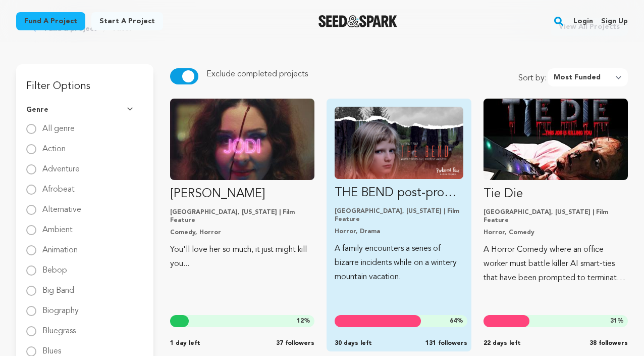 This screenshot has height=356, width=644. What do you see at coordinates (556, 232) in the screenshot?
I see `p: Horror, Comedy` at bounding box center [556, 232].